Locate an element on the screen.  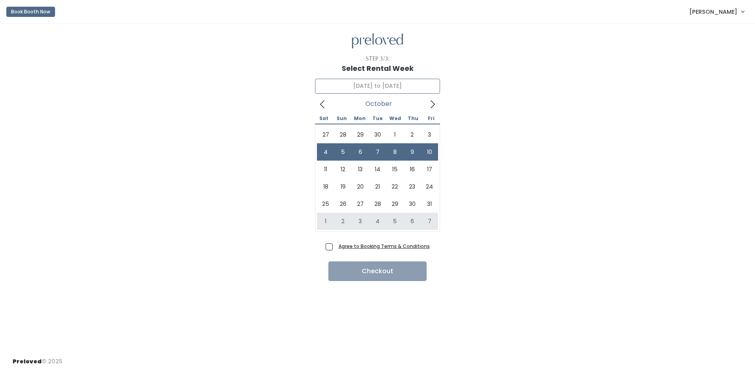
u: Agree to Booking Terms & Conditions is located at coordinates (384, 246).